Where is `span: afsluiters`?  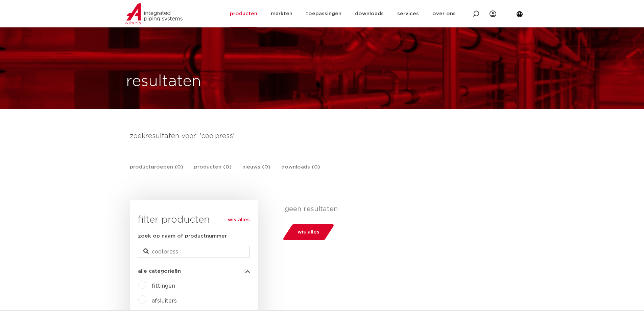 span: afsluiters is located at coordinates (164, 301).